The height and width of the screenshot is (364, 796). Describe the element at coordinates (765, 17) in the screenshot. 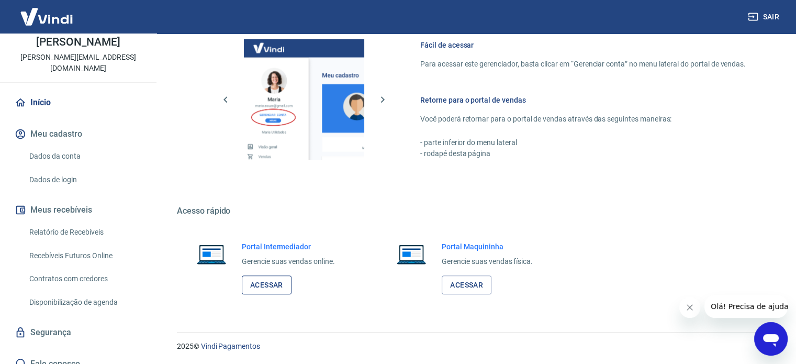

I see `button: Sair` at that location.